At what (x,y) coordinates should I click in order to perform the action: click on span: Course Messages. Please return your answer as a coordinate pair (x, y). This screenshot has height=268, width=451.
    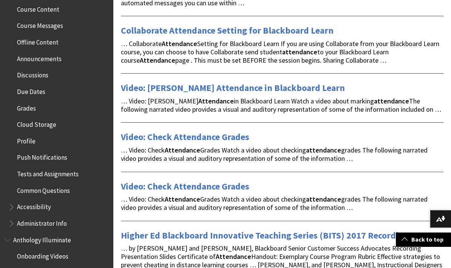
    Looking at the image, I should click on (40, 25).